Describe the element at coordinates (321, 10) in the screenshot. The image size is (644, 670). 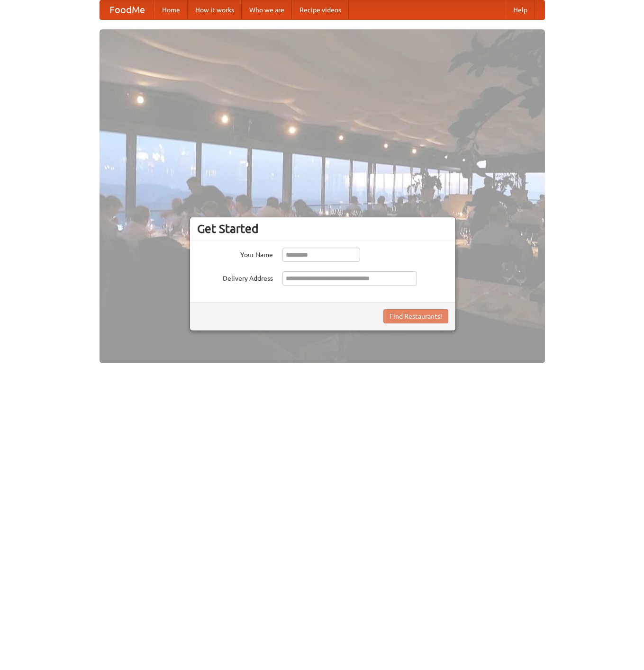
I see `a: Recipe videos` at that location.